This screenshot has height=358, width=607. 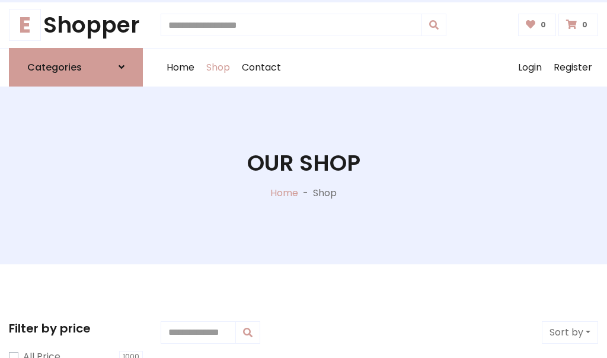 What do you see at coordinates (325, 193) in the screenshot?
I see `p: Shop` at bounding box center [325, 193].